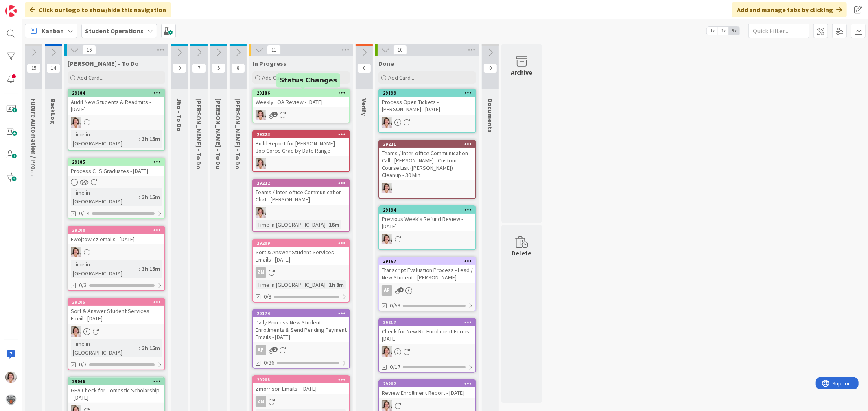  I want to click on div: Add and manage tabs by clicking, so click(789, 10).